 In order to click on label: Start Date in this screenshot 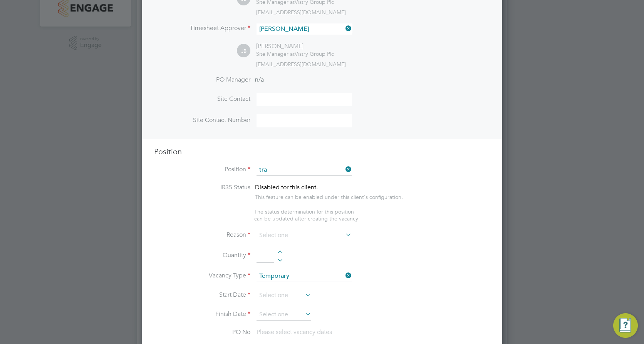, I will do `click(202, 295)`.